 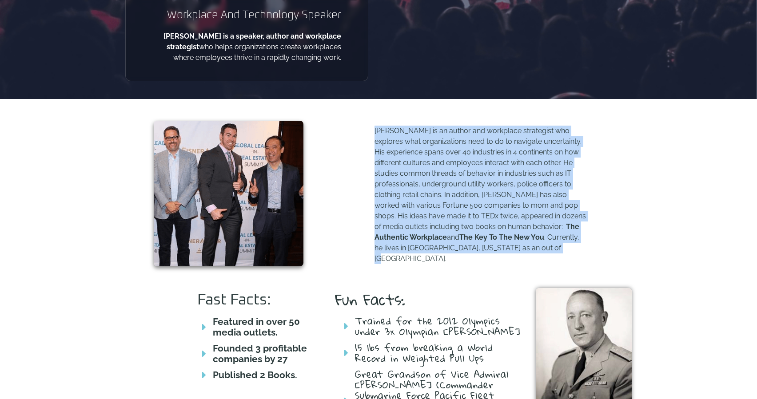 I want to click on b: Featured in over 50 media outlets., so click(x=256, y=327).